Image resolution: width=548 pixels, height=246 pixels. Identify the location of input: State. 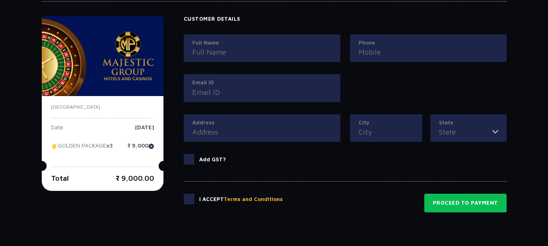
(466, 132).